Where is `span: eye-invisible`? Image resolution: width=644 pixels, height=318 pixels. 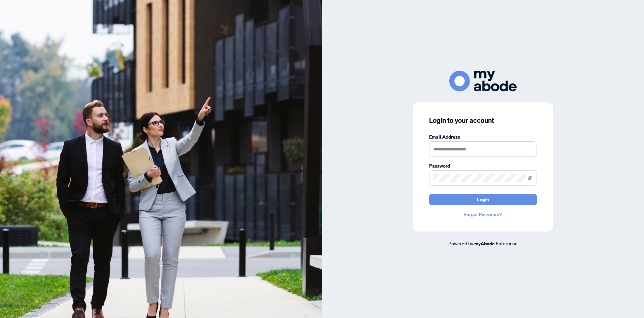
span: eye-invisible is located at coordinates (530, 178).